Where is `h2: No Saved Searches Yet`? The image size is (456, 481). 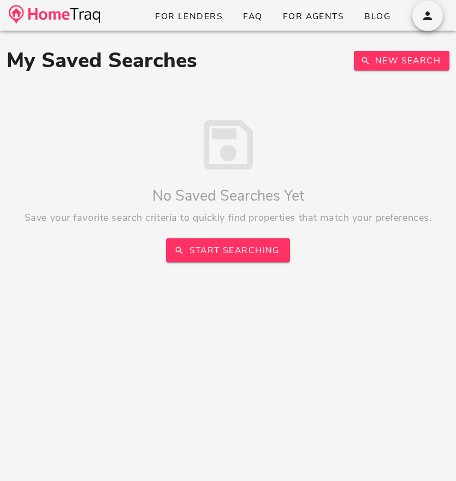 h2: No Saved Searches Yet is located at coordinates (228, 196).